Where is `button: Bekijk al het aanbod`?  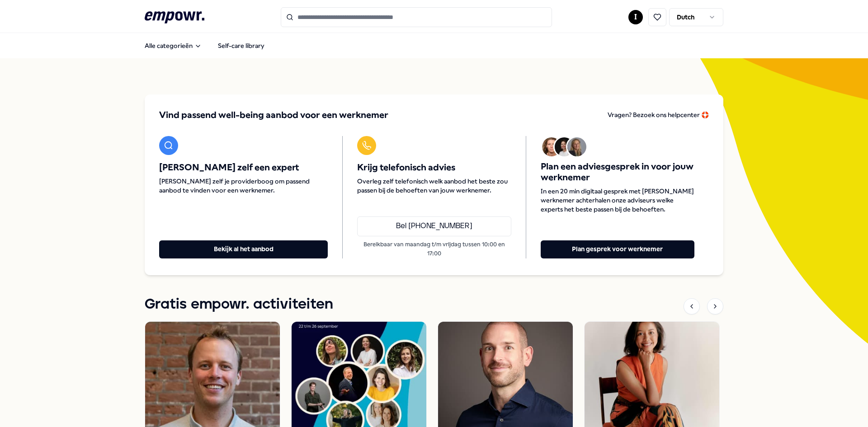 button: Bekijk al het aanbod is located at coordinates (243, 250).